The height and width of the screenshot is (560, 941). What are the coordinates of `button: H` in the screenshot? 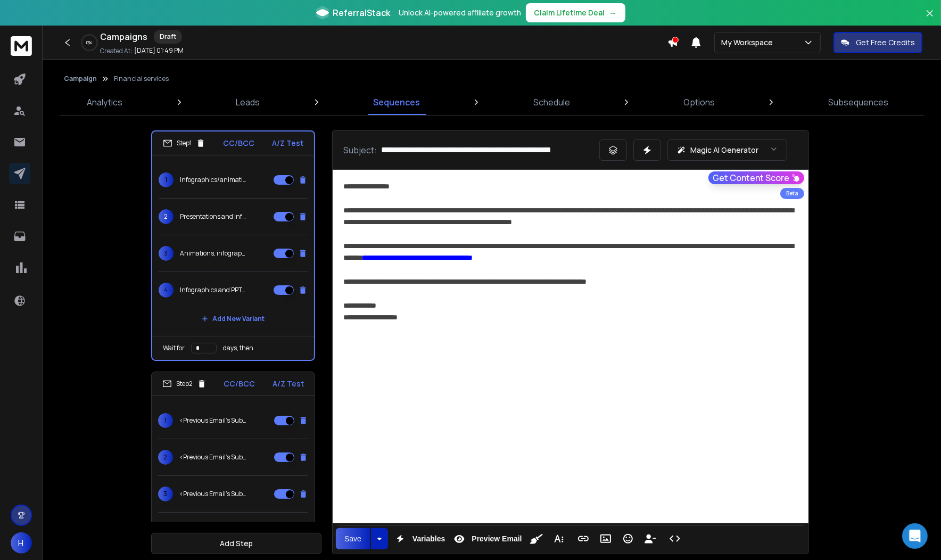 It's located at (21, 543).